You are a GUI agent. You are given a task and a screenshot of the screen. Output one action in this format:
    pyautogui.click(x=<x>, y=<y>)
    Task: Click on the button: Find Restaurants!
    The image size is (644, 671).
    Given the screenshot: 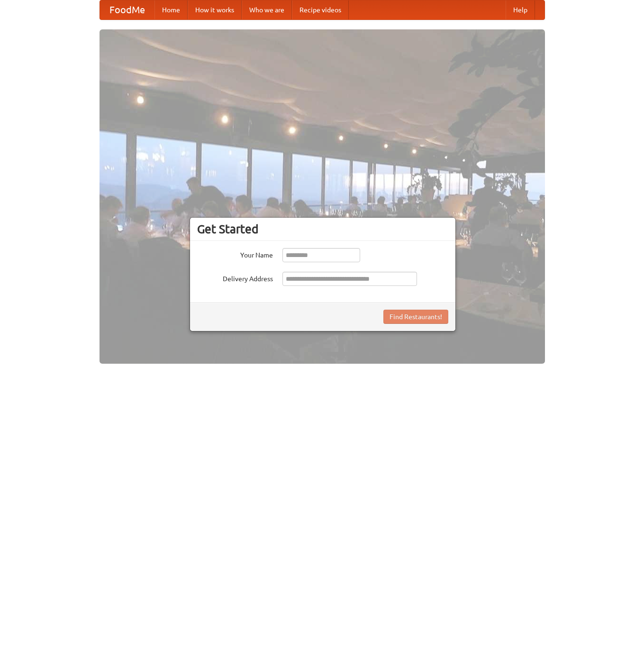 What is the action you would take?
    pyautogui.click(x=416, y=316)
    